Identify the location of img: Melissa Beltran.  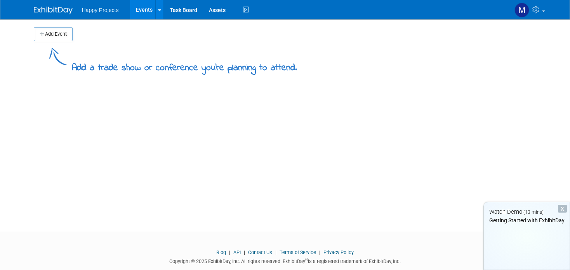
(522, 10).